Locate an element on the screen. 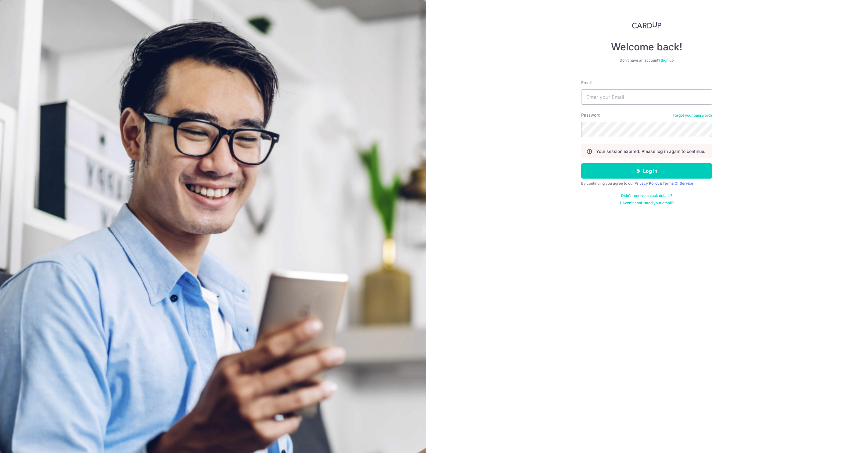 Image resolution: width=867 pixels, height=453 pixels. label: Email is located at coordinates (586, 83).